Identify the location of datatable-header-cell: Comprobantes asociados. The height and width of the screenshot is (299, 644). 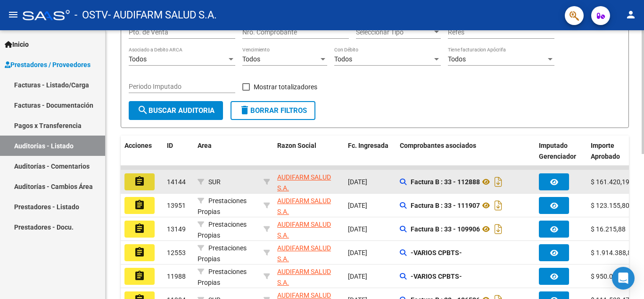
(465, 156).